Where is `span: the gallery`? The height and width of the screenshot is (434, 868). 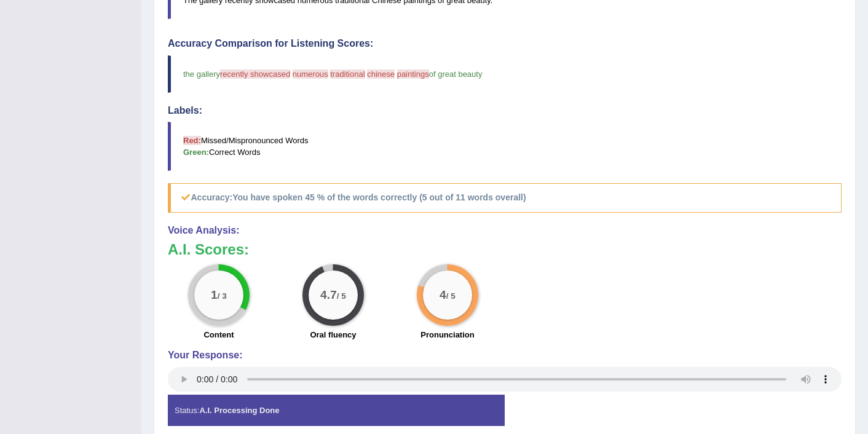
span: the gallery is located at coordinates (202, 73).